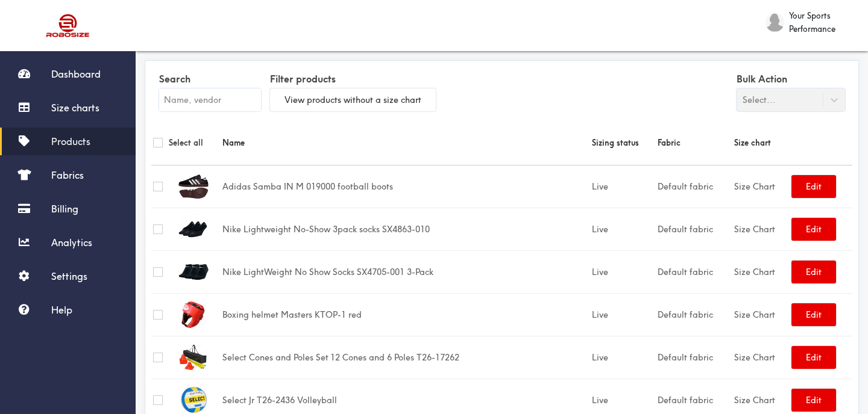 The height and width of the screenshot is (414, 868). Describe the element at coordinates (822, 22) in the screenshot. I see `span: Your Sports Performance` at that location.